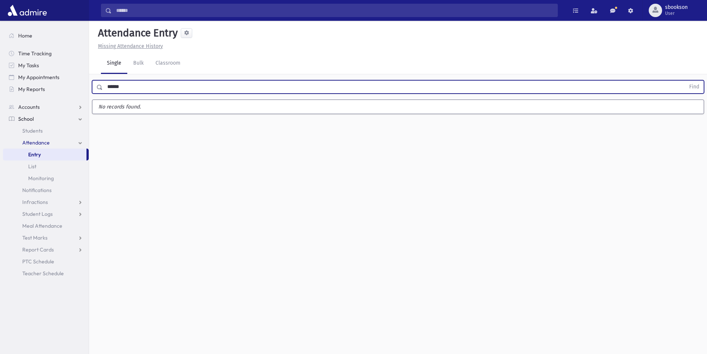 Image resolution: width=707 pixels, height=354 pixels. Describe the element at coordinates (676, 13) in the screenshot. I see `span: User` at that location.